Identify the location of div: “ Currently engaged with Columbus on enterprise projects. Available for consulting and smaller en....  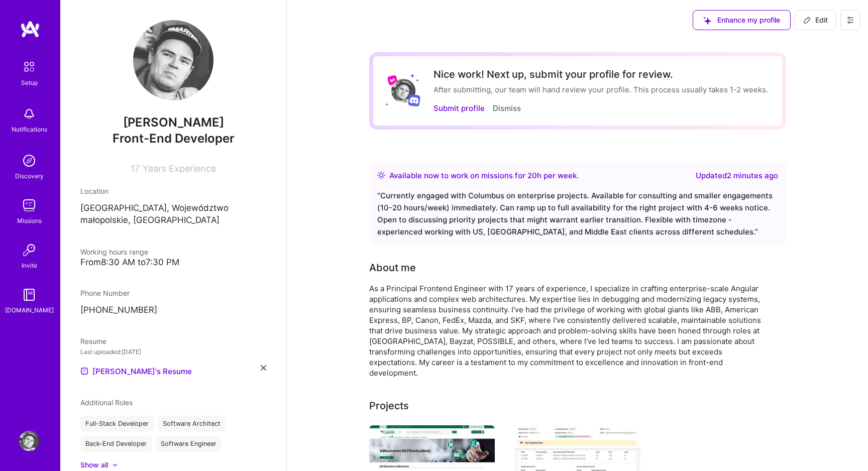
(577, 214).